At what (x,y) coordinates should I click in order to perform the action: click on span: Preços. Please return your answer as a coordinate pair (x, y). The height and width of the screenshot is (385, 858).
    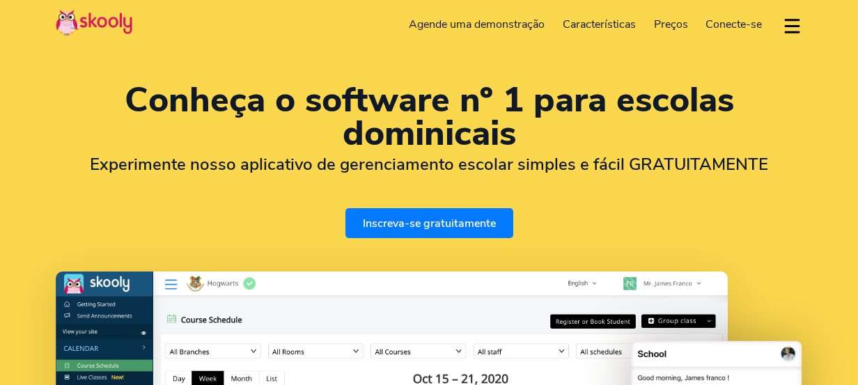
    Looking at the image, I should click on (670, 24).